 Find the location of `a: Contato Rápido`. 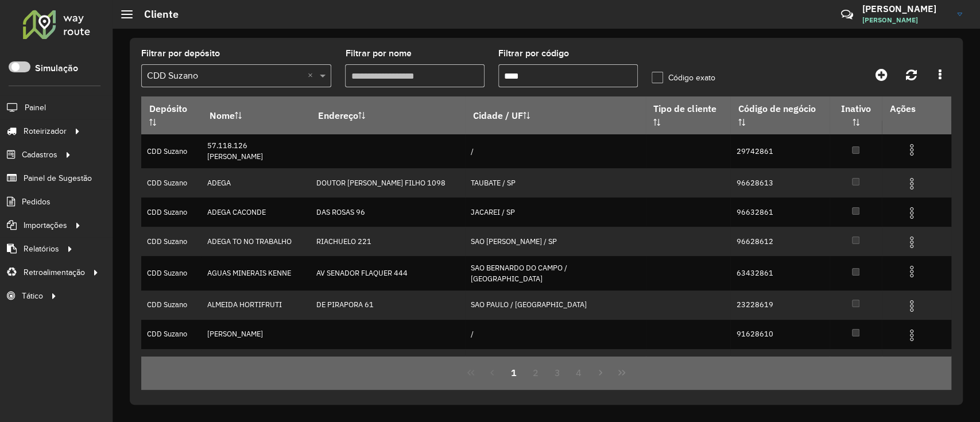

a: Contato Rápido is located at coordinates (846, 14).